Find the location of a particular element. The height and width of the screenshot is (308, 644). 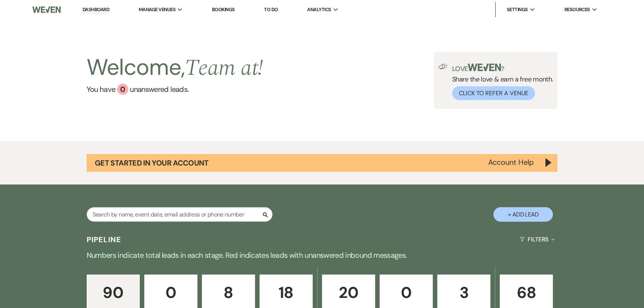

a: Bookings is located at coordinates (224, 9).